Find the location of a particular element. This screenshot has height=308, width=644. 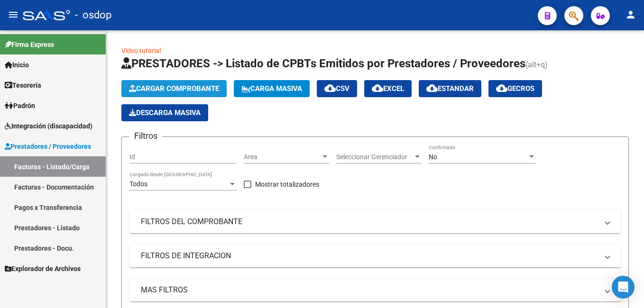

span: Prestadores / Proveedores is located at coordinates (48, 146).